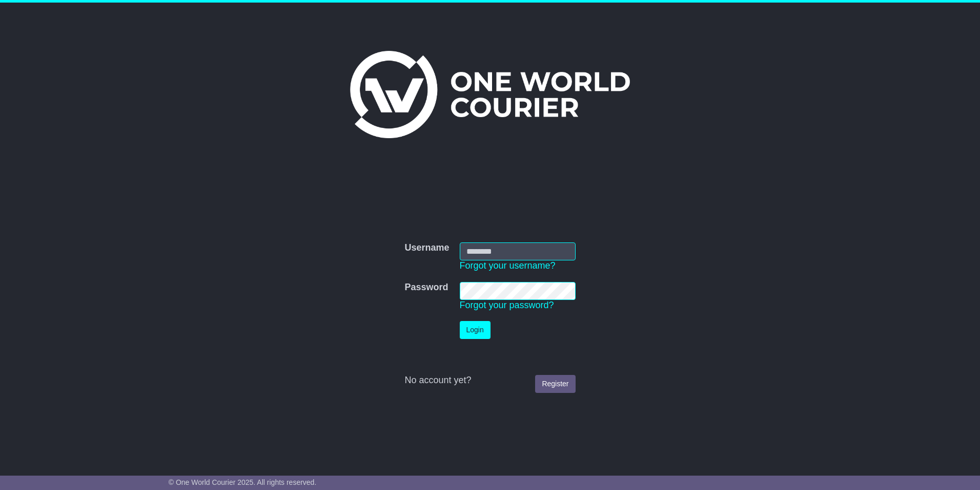 Image resolution: width=980 pixels, height=490 pixels. Describe the element at coordinates (242, 482) in the screenshot. I see `span: © One World Courier 2025. All rights reserved.` at that location.